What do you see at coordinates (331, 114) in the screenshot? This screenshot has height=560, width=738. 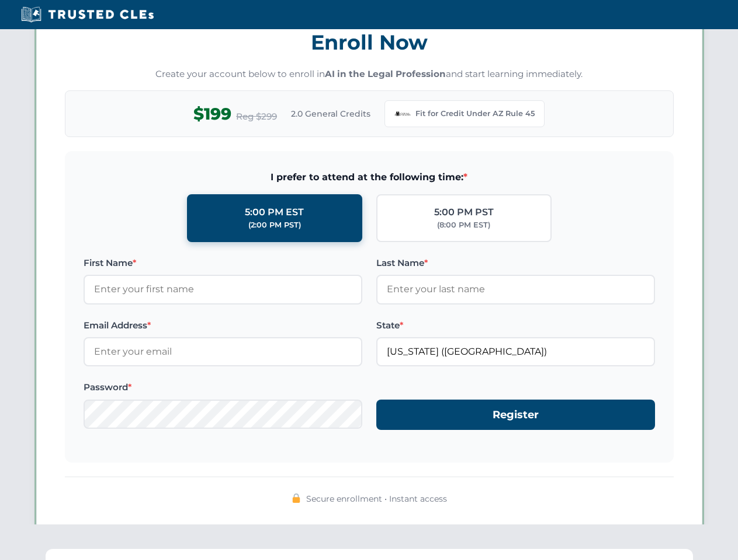 I see `span: 2.0 General Credits` at bounding box center [331, 114].